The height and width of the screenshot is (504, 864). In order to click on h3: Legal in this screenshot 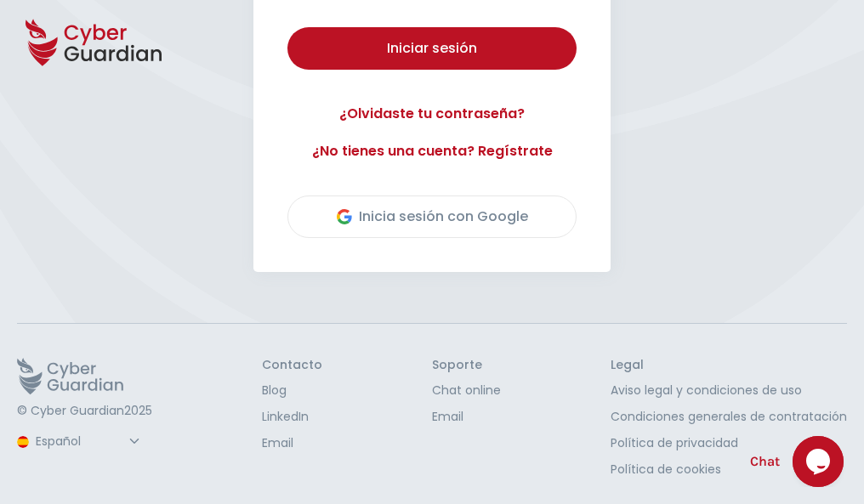, I will do `click(729, 365)`.